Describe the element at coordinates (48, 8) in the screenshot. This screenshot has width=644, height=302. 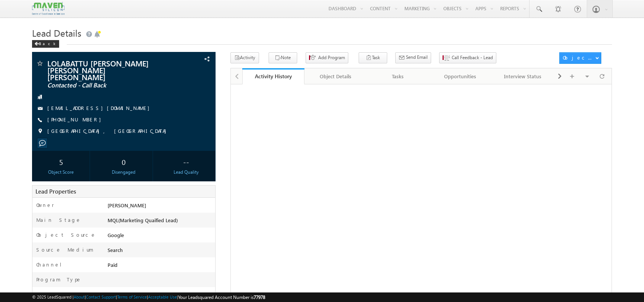
I see `img: Custom Logo` at that location.